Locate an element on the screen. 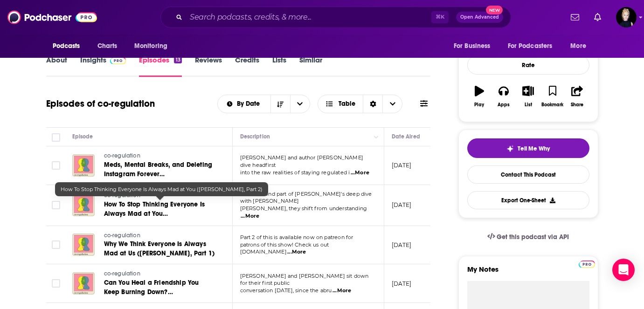  span: Logged in as Passell is located at coordinates (626, 17).